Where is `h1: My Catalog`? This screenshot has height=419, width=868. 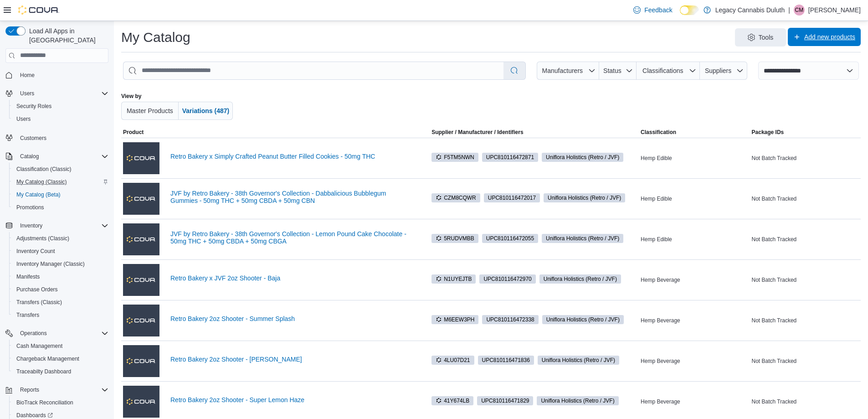 h1: My Catalog is located at coordinates (156, 38).